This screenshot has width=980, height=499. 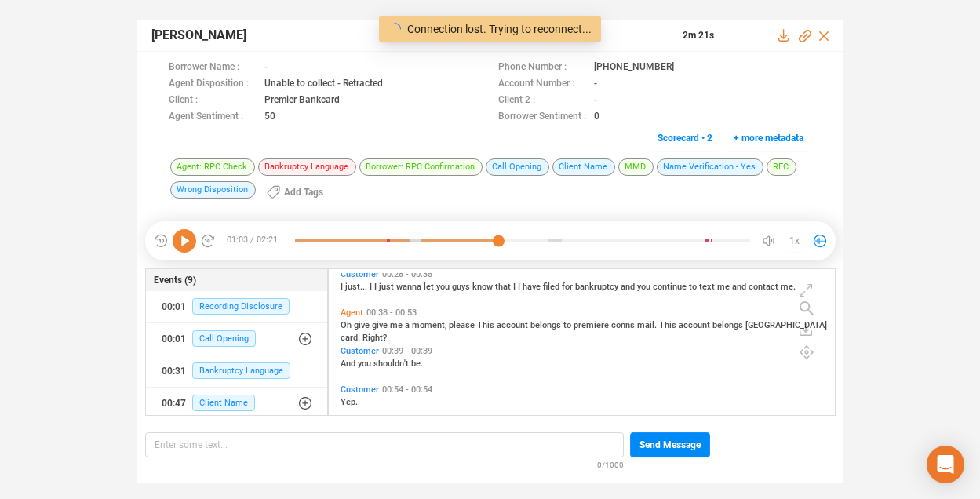 I want to click on button: 00:31Bankruptcy Language, so click(x=236, y=371).